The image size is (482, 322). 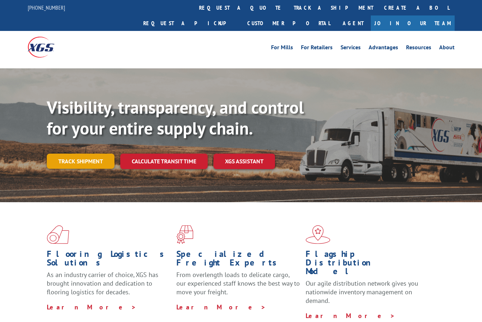 I want to click on h1: Flagship Distribution Model, so click(x=367, y=264).